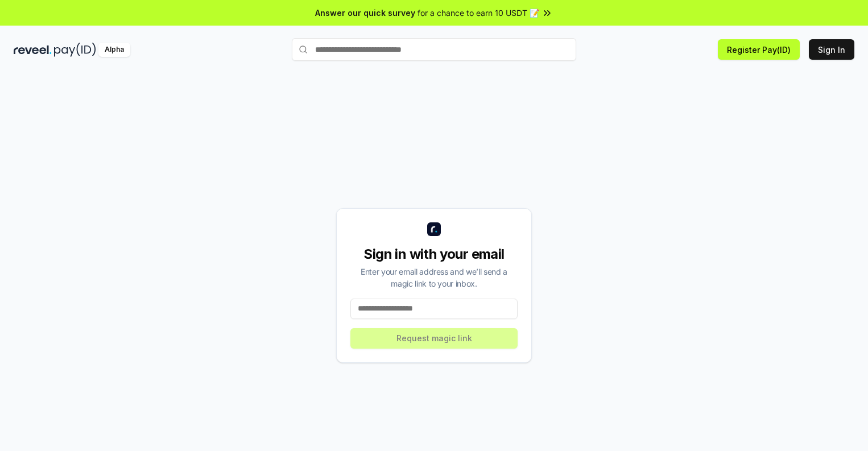 This screenshot has width=868, height=451. I want to click on div: Sign in with your email, so click(434, 255).